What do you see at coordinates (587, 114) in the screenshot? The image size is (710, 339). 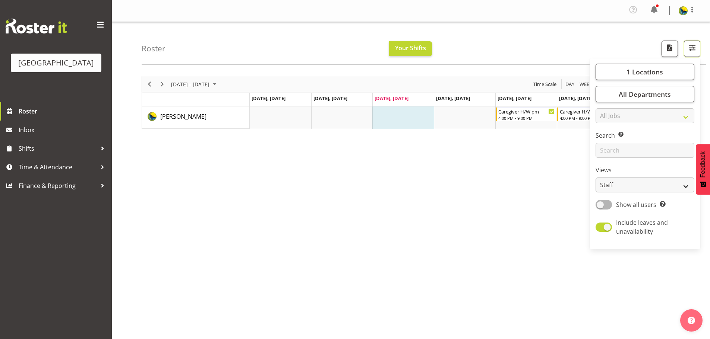 I see `div: Gemma Hall"s event - Caregiver H/W pm Begin From Saturday, August 30, 2025 at 4:00:00 PM GMT+12:0...` at bounding box center [587, 114].